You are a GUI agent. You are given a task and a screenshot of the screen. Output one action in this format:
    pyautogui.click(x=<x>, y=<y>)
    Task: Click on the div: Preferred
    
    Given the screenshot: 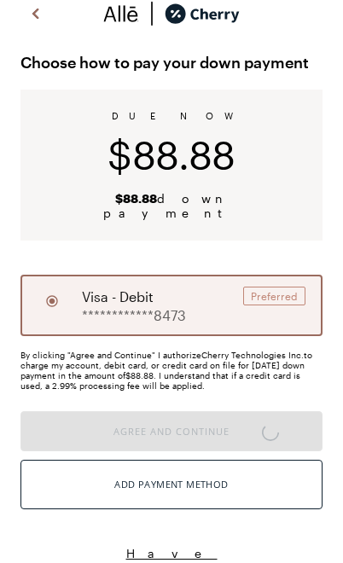 What is the action you would take?
    pyautogui.click(x=274, y=296)
    